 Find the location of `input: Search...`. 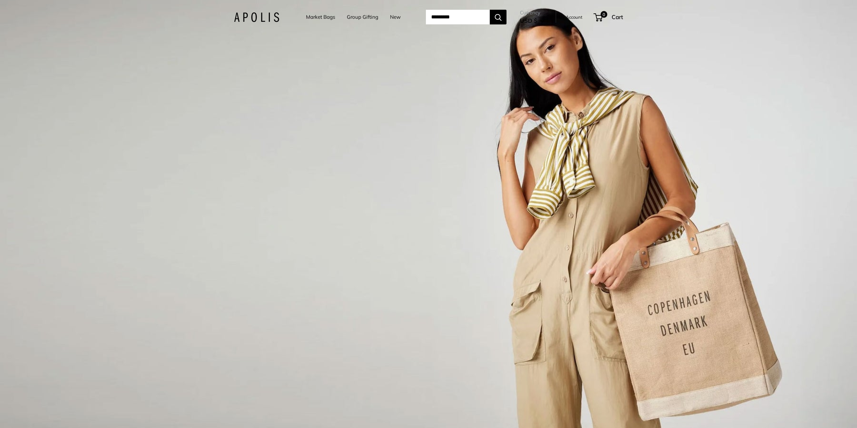

input: Search... is located at coordinates (458, 17).